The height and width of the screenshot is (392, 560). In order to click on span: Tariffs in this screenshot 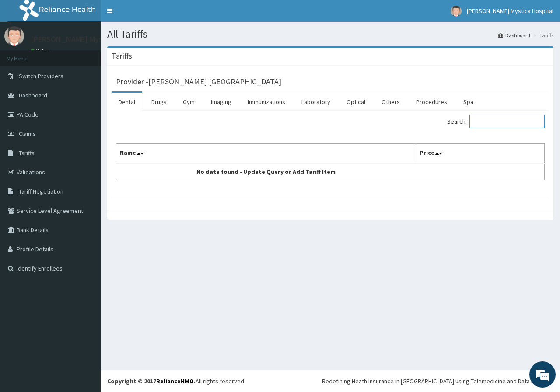, I will do `click(26, 153)`.